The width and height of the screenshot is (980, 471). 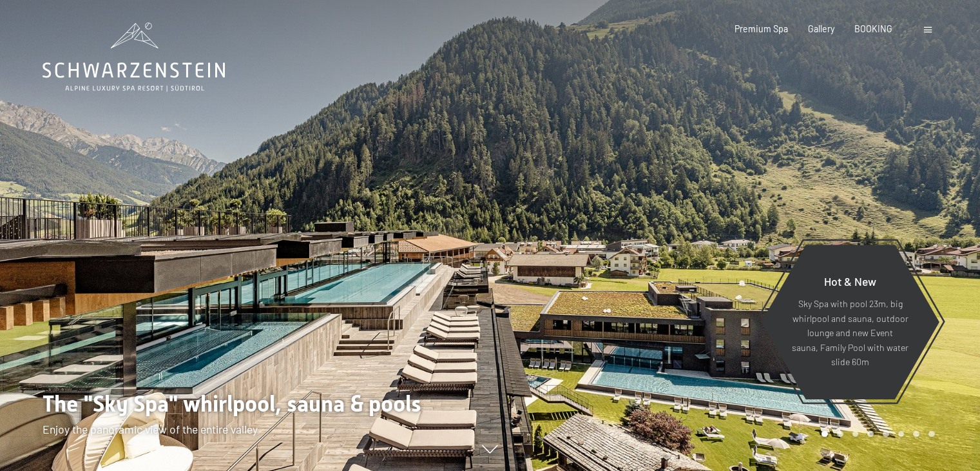 What do you see at coordinates (851, 322) in the screenshot?
I see `a: Hot & New Sky Spa with pool 23m, big whirlpool and sauna, outdoor lounge and new Event sauna, Fam...` at bounding box center [851, 322].